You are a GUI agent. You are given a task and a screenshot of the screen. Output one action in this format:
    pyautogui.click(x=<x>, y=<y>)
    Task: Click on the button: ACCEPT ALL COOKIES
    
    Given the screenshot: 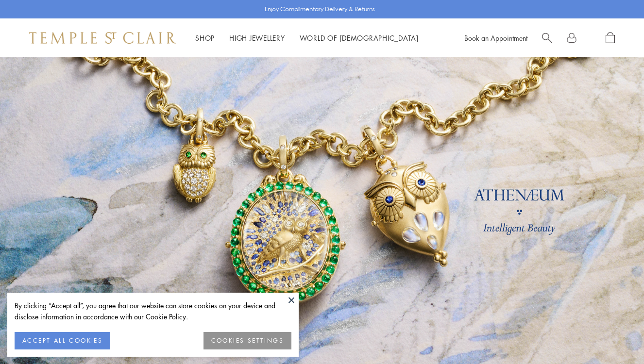 What is the action you would take?
    pyautogui.click(x=62, y=341)
    